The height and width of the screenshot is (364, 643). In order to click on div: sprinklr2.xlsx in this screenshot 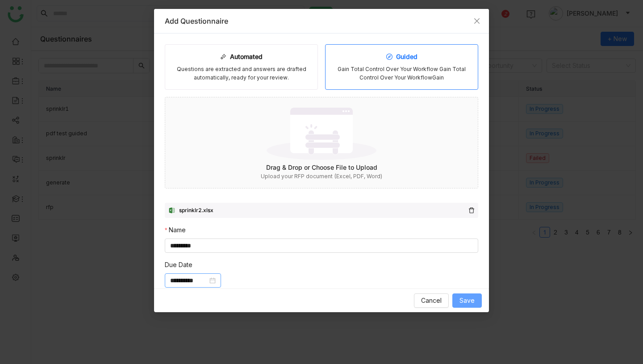, I will do `click(196, 210)`.